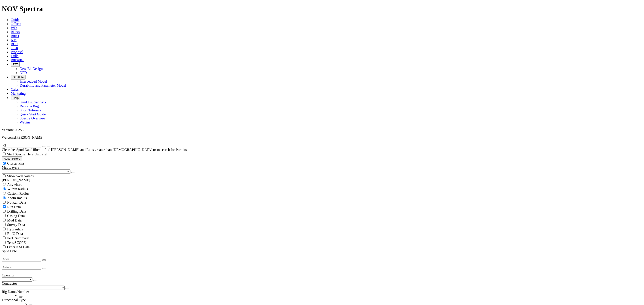 This screenshot has width=644, height=305. Describe the element at coordinates (18, 94) in the screenshot. I see `span: Marketing` at that location.